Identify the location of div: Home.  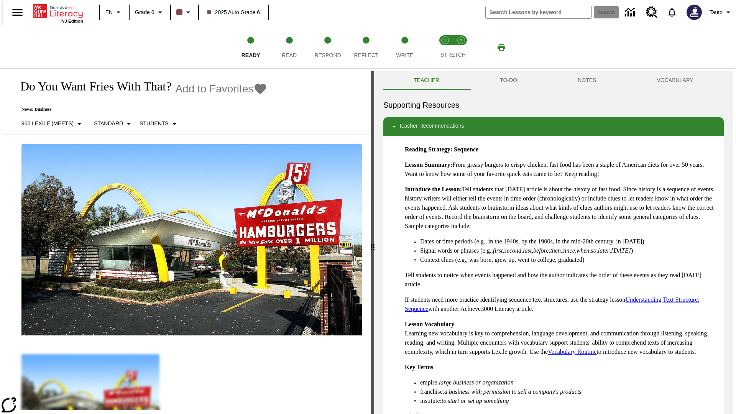
(58, 13).